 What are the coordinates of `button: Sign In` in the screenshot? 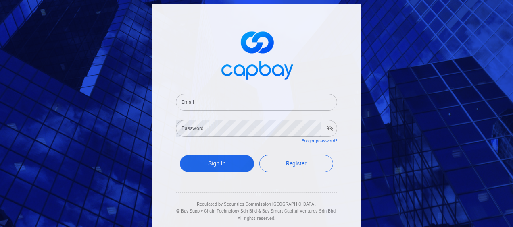 It's located at (217, 164).